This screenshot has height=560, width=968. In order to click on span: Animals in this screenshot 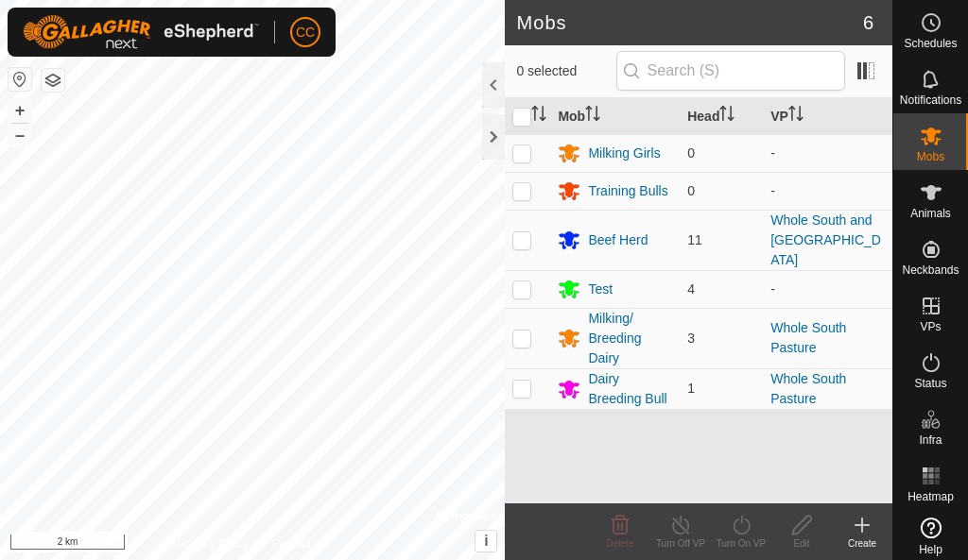, I will do `click(931, 214)`.